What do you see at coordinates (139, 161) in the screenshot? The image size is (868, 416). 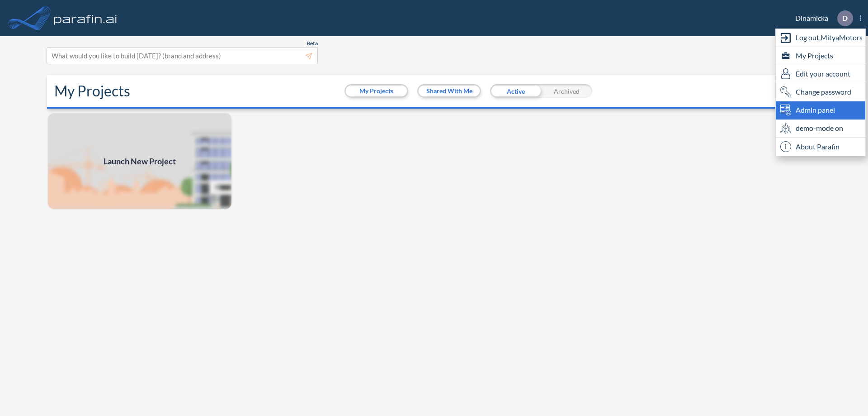 I see `img: add` at bounding box center [139, 161].